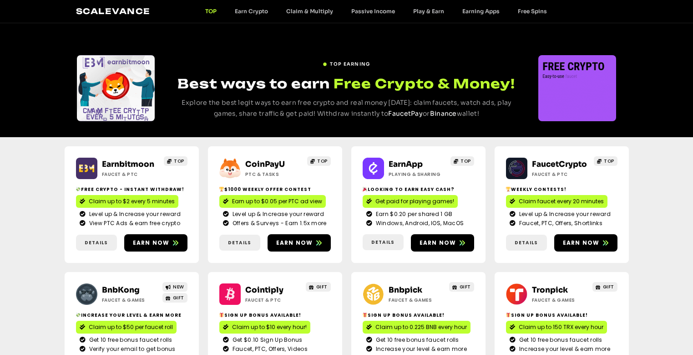 This screenshot has width=693, height=355. What do you see at coordinates (421, 327) in the screenshot?
I see `span: Claim up to 0.225 BNB every hour` at bounding box center [421, 327].